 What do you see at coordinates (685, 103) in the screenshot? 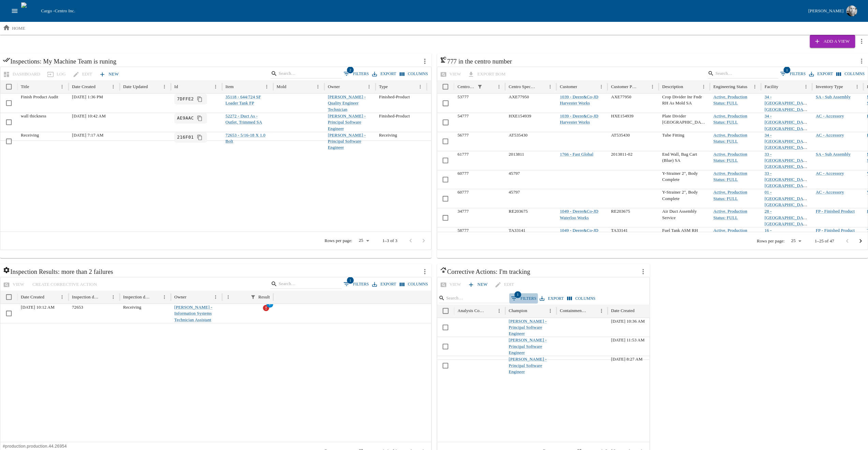
I see `div: Crop Divider Inr Fndr RH As Mold SA` at bounding box center [685, 103].